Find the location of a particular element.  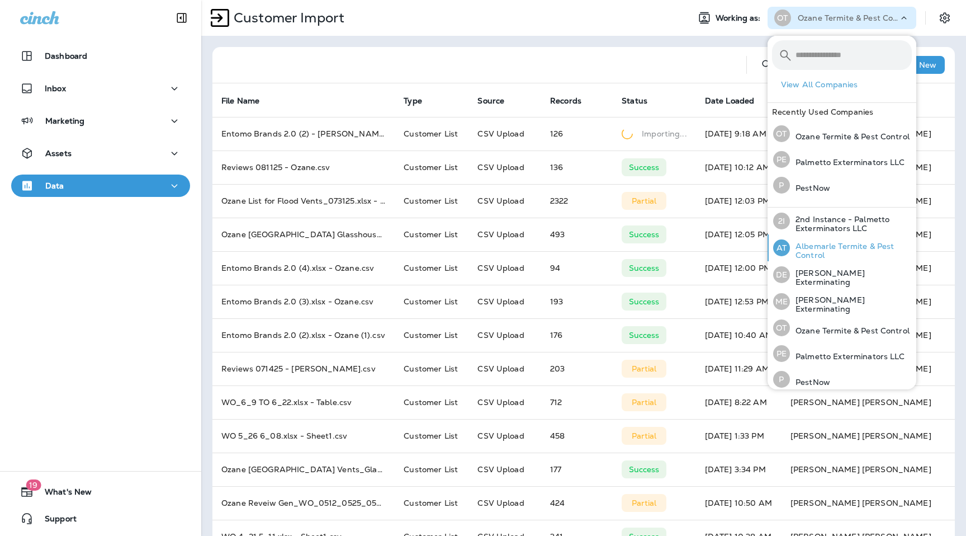

p: Inbox is located at coordinates (55, 88).